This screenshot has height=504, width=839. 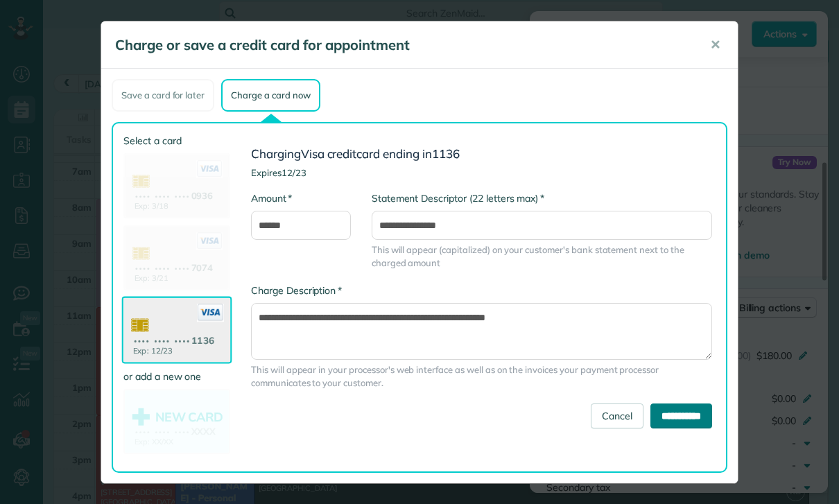 What do you see at coordinates (294, 173) in the screenshot?
I see `span: 12/23` at bounding box center [294, 173].